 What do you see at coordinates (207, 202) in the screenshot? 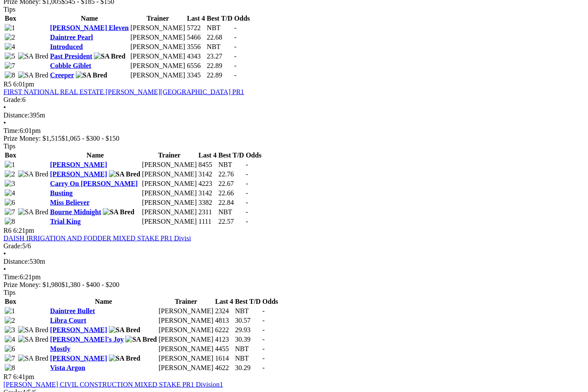
I see `td: 3382` at bounding box center [207, 202].